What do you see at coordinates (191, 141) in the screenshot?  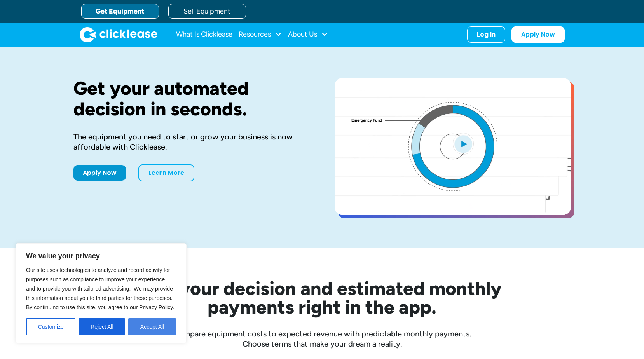 I see `div: The equipment you need to start or grow your business is now affordable with Clicklease.` at bounding box center [191, 141].